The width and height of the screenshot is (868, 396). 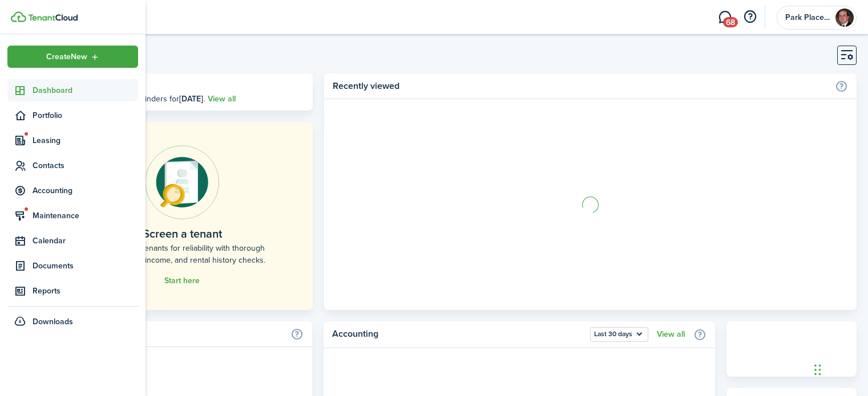 I want to click on home-placeholder-title: Screen a tenant, so click(x=182, y=234).